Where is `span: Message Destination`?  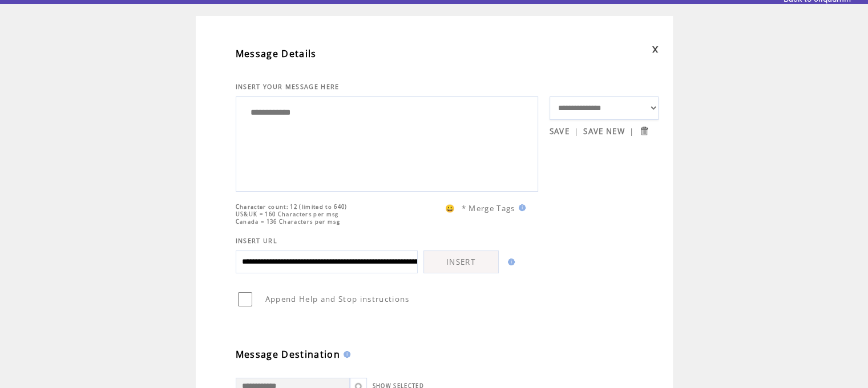 span: Message Destination is located at coordinates (288, 355).